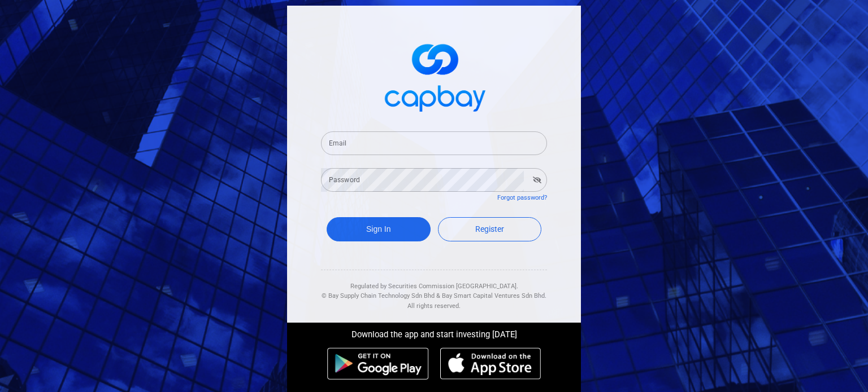 This screenshot has width=868, height=392. Describe the element at coordinates (489, 230) in the screenshot. I see `span: Register` at that location.